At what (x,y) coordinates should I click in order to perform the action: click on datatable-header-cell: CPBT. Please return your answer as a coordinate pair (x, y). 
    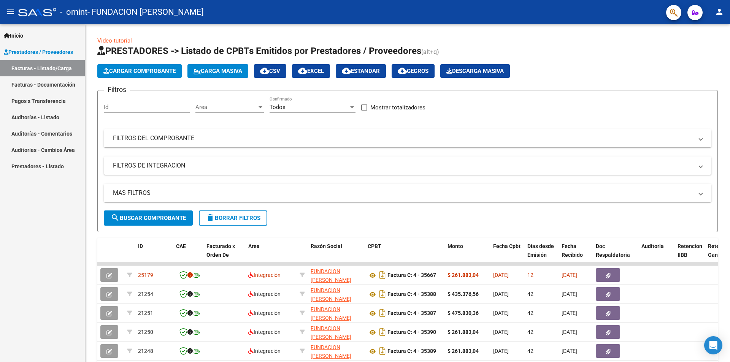
    Looking at the image, I should click on (405, 255).